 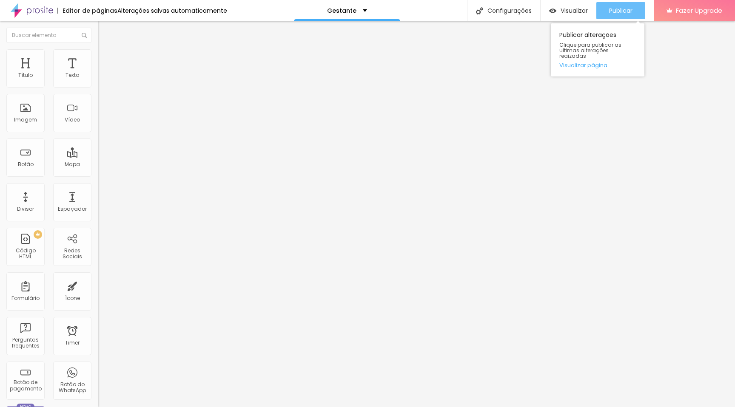 What do you see at coordinates (574, 11) in the screenshot?
I see `span: Visualizar` at bounding box center [574, 11].